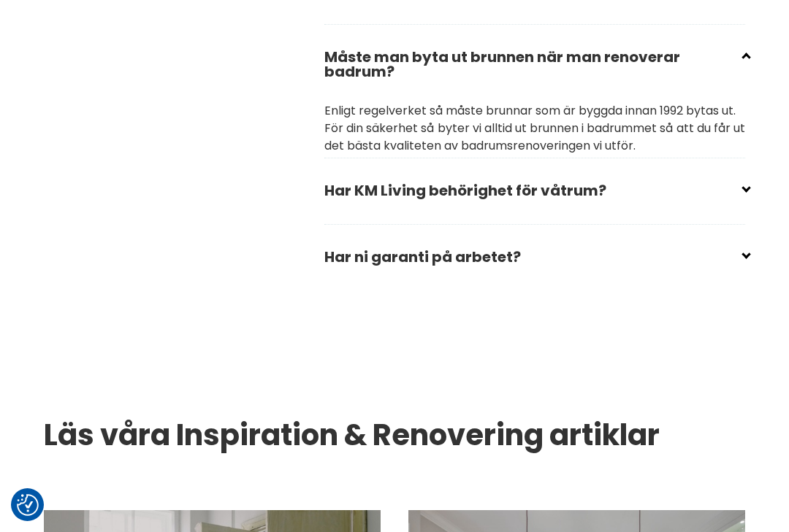 This screenshot has width=789, height=532. What do you see at coordinates (535, 70) in the screenshot?
I see `h2: Måste man byta ut brunnen när man renoverar badrum?` at bounding box center [535, 70].